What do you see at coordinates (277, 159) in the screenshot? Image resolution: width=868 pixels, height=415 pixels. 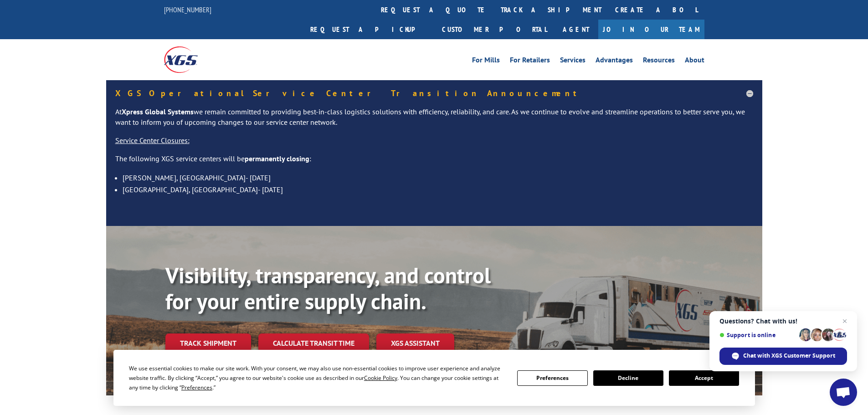 I see `strong: permanently closing` at bounding box center [277, 159].